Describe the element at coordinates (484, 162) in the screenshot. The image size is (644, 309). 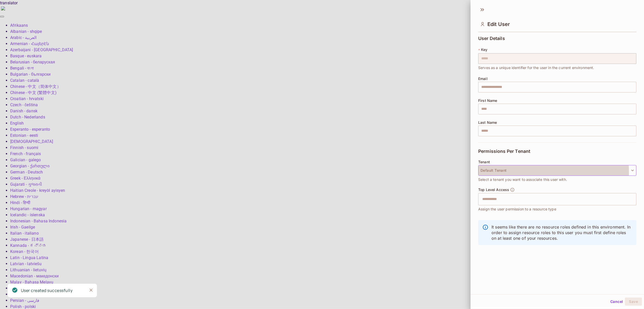
I see `span: Tenant` at that location.